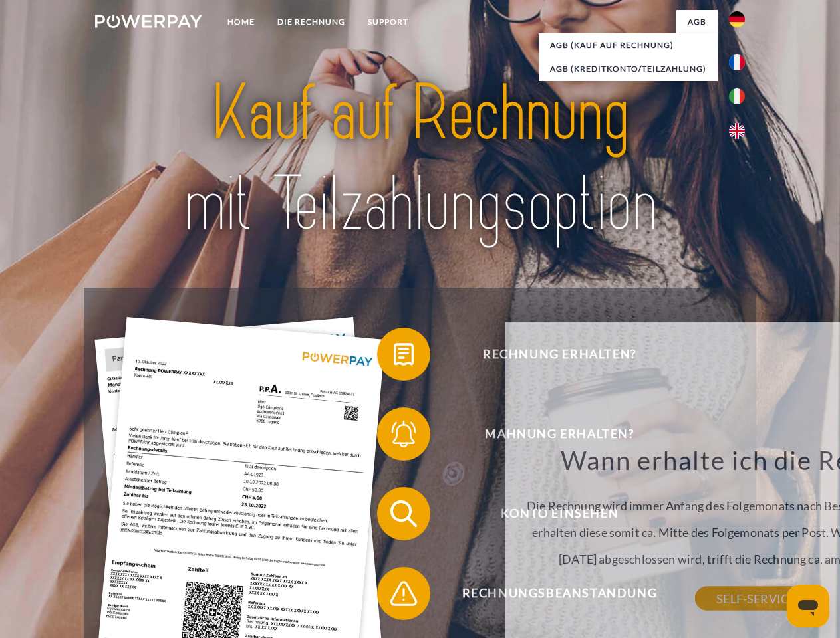 This screenshot has height=638, width=840. I want to click on a: SELF-SERVICE, so click(756, 598).